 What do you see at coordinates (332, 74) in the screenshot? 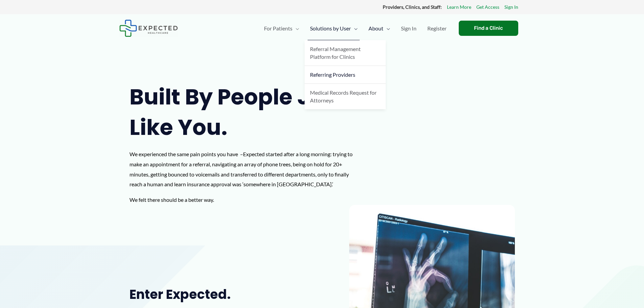
I see `span: Referring Providers` at bounding box center [332, 74].